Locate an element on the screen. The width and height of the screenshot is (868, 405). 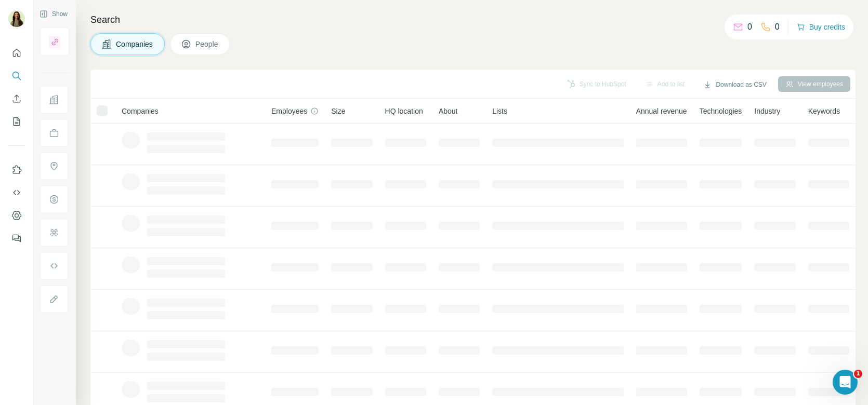
button: Show is located at coordinates (54, 14).